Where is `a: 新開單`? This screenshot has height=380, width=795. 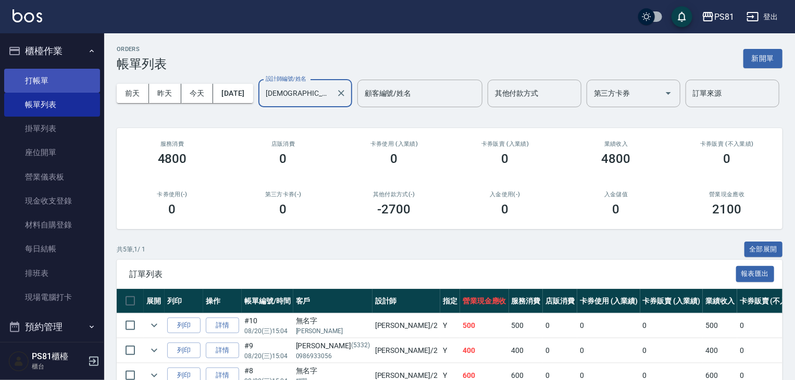 a: 新開單 is located at coordinates (763, 58).